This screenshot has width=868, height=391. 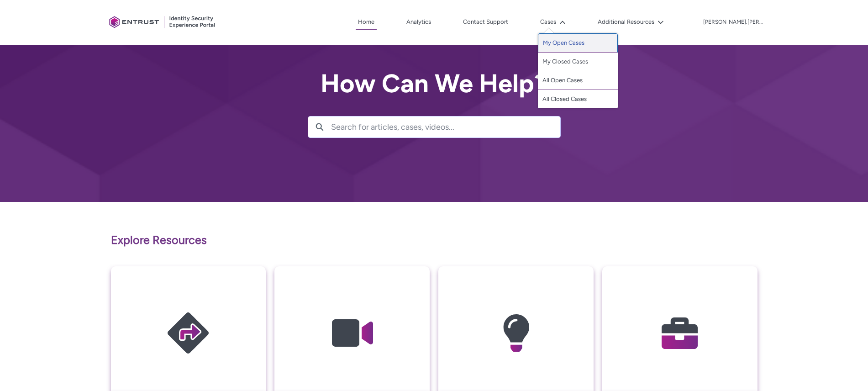 I want to click on button: User Profile hank.hsu, so click(x=733, y=22).